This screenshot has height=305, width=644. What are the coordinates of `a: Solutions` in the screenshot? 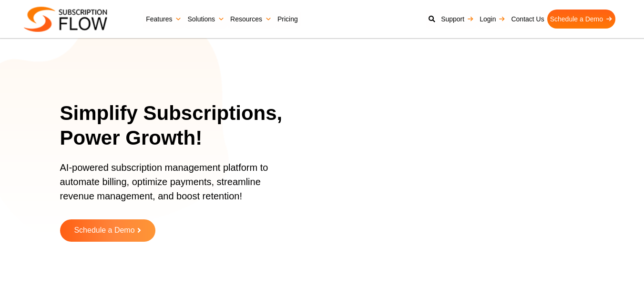 It's located at (206, 19).